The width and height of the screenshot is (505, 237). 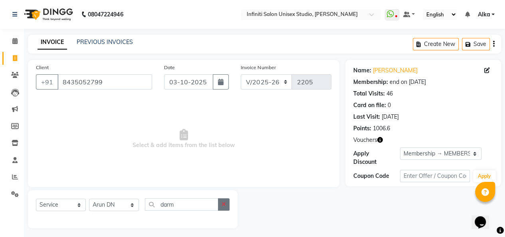 What do you see at coordinates (436, 44) in the screenshot?
I see `button: Create New` at bounding box center [436, 44].